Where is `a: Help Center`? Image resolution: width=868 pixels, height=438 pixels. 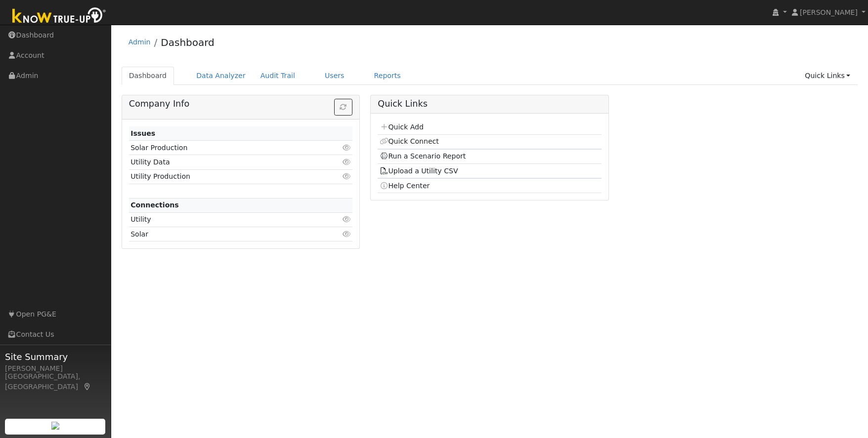
a: Help Center is located at coordinates (405, 185).